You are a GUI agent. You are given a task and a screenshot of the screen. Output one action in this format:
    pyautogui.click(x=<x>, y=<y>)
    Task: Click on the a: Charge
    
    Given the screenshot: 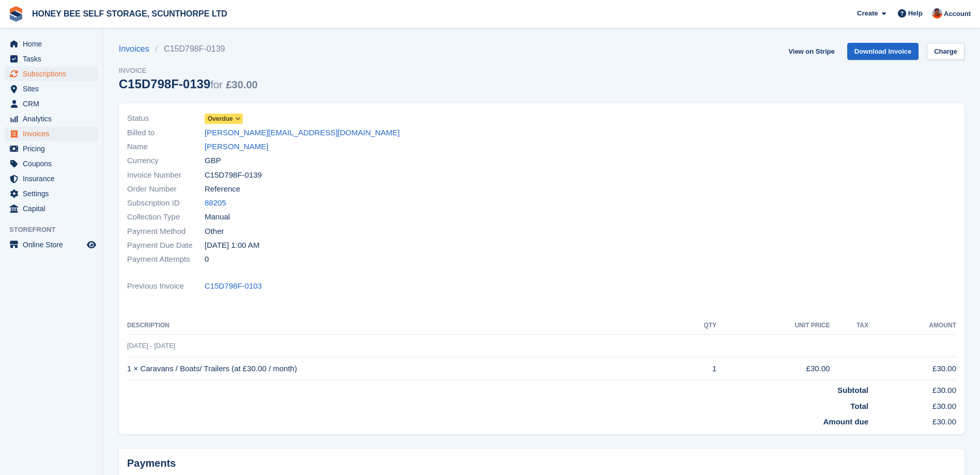 What is the action you would take?
    pyautogui.click(x=945, y=51)
    